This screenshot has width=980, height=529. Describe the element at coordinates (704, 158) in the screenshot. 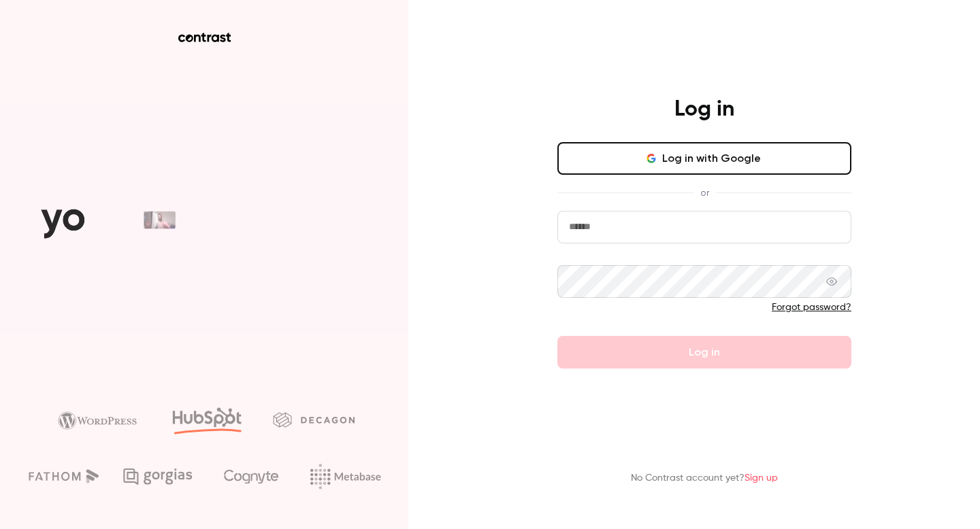

I see `button: Log in with Google` at that location.